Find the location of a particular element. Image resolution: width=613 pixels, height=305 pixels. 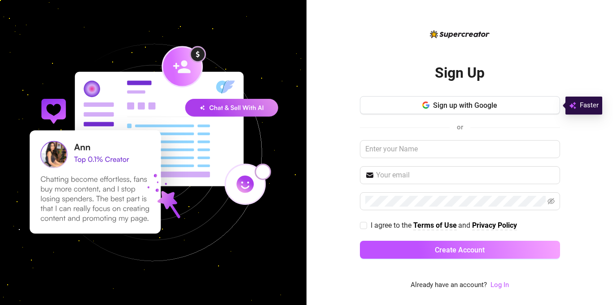

span: and is located at coordinates (465, 225).